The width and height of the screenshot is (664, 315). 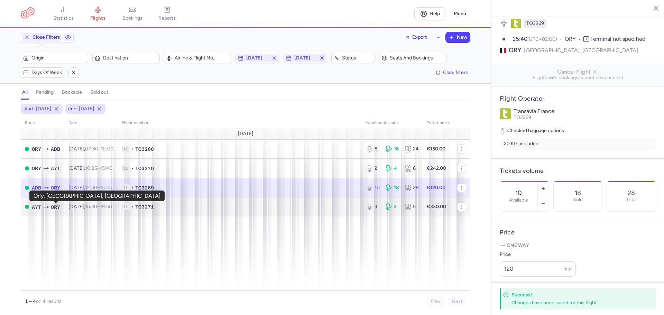 What do you see at coordinates (578, 200) in the screenshot?
I see `p: Sold` at bounding box center [578, 200].